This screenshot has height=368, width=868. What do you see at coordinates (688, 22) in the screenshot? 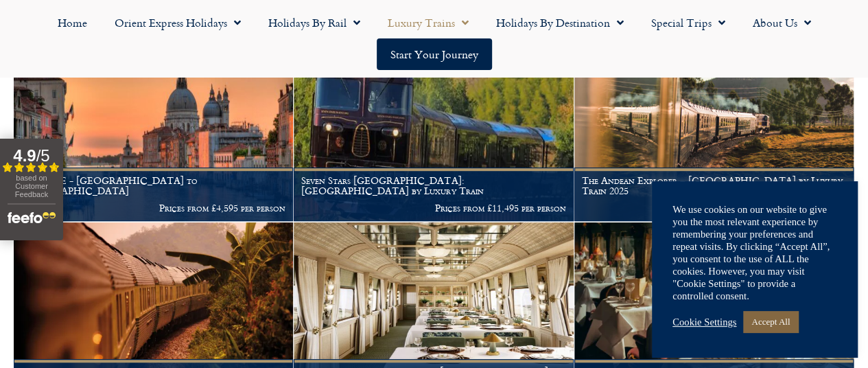
I see `a: Special Trips` at bounding box center [688, 22].